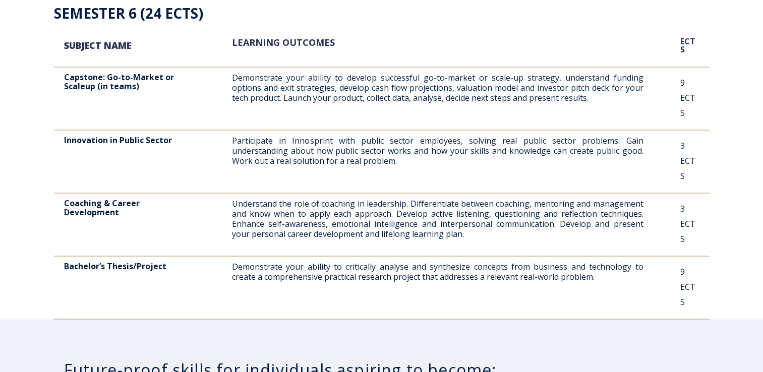 The image size is (763, 372). Describe the element at coordinates (130, 208) in the screenshot. I see `p: Coaching & Career Development` at that location.